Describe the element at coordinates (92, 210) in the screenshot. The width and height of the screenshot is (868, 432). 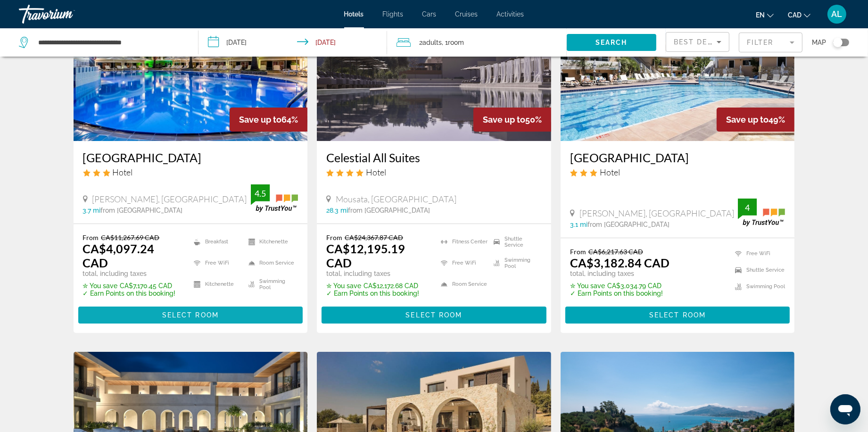
I see `span: 3.7 mi` at that location.